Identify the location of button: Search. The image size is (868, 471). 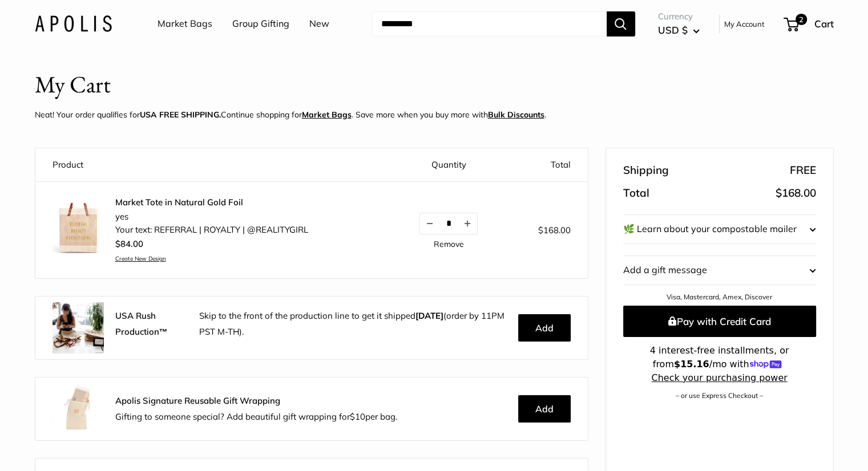
(621, 24).